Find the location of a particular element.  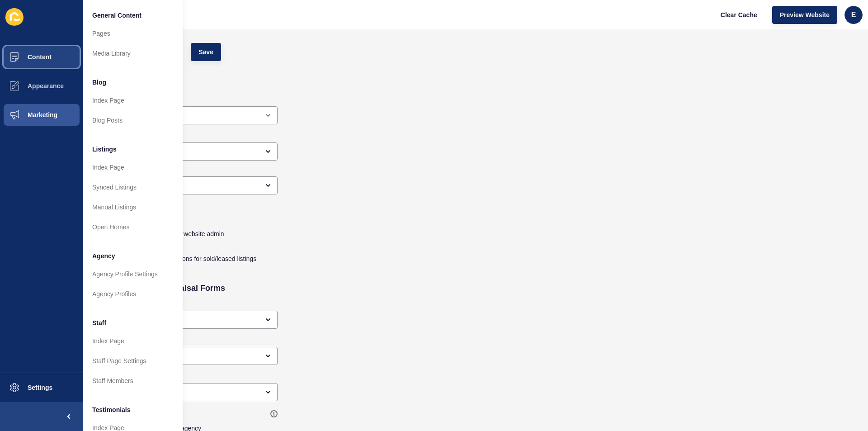

a: Media Library is located at coordinates (133, 53).